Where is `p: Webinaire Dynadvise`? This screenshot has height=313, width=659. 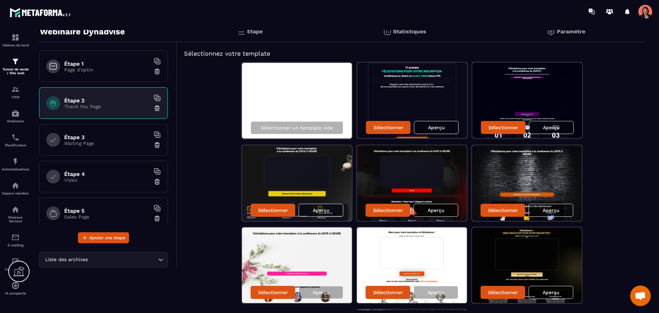 p: Webinaire Dynadvise is located at coordinates (82, 32).